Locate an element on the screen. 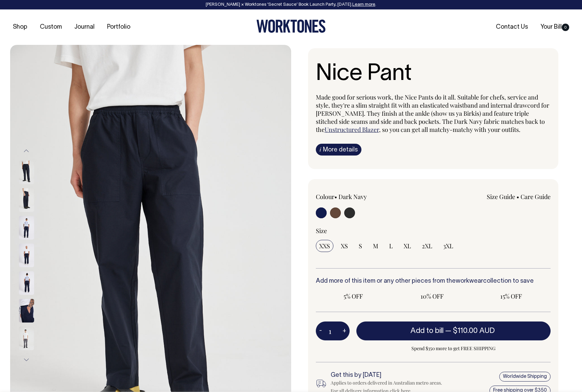 The height and width of the screenshot is (392, 582). span: S is located at coordinates (360, 246).